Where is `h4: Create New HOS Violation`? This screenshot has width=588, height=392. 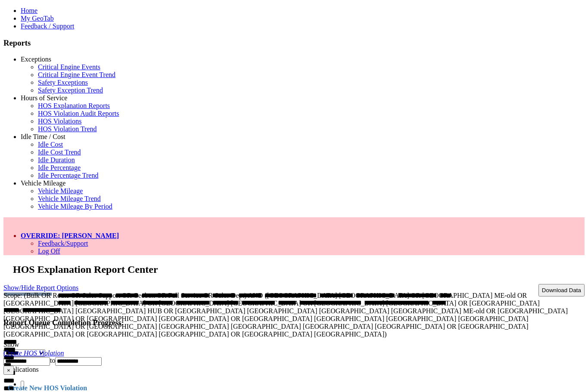
h4: Create New HOS Violation is located at coordinates (294, 388).